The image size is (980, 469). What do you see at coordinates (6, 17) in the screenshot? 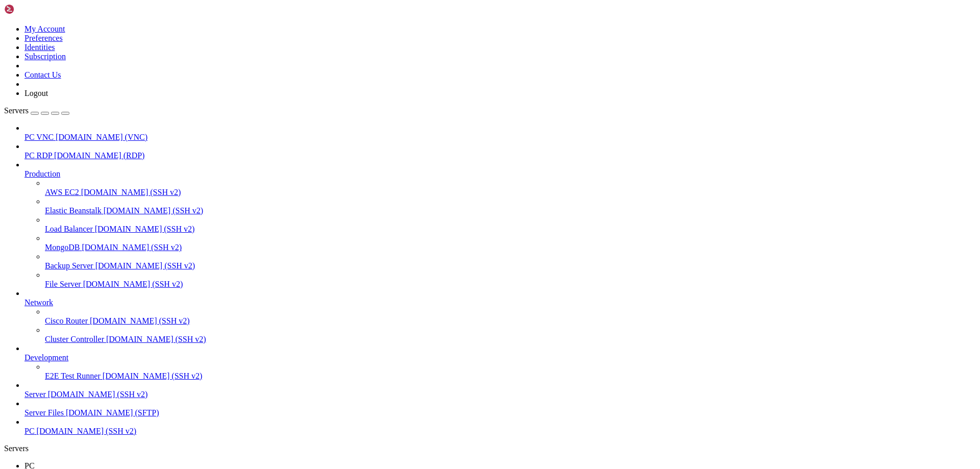
I see `div: (0, 1)` at bounding box center [6, 17].